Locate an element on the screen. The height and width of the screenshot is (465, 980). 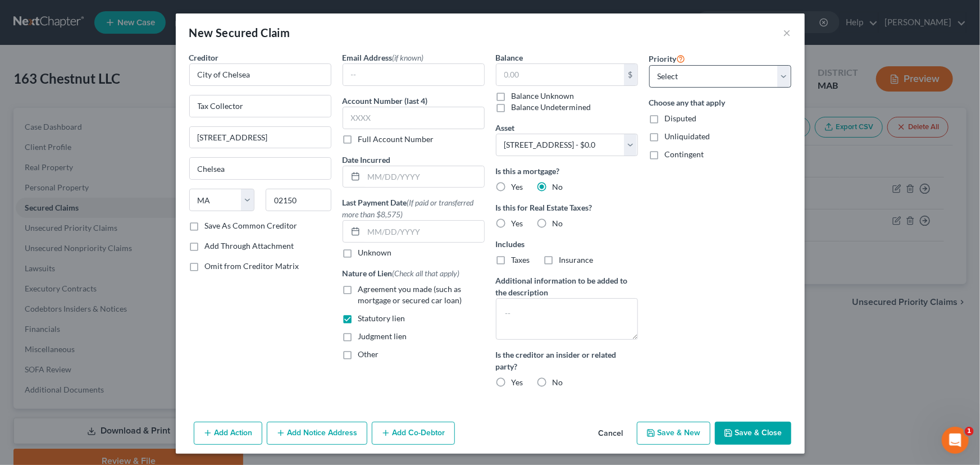
label: Balance Undetermined is located at coordinates (551, 107).